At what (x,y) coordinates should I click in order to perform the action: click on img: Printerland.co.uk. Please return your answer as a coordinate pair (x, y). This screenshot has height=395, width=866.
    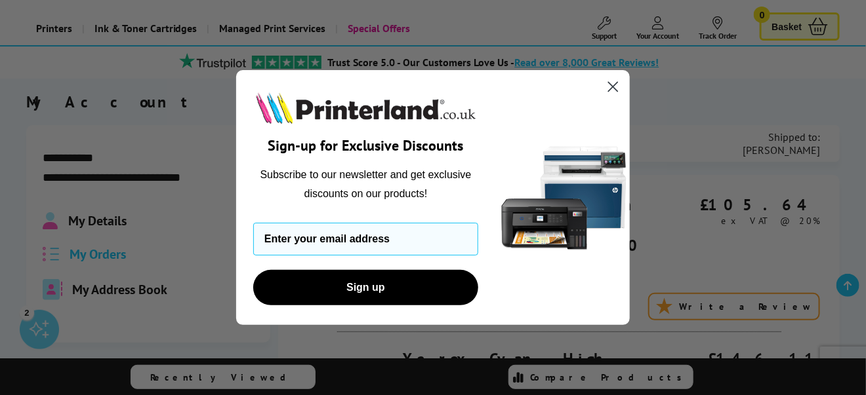
    Looking at the image, I should click on (365, 108).